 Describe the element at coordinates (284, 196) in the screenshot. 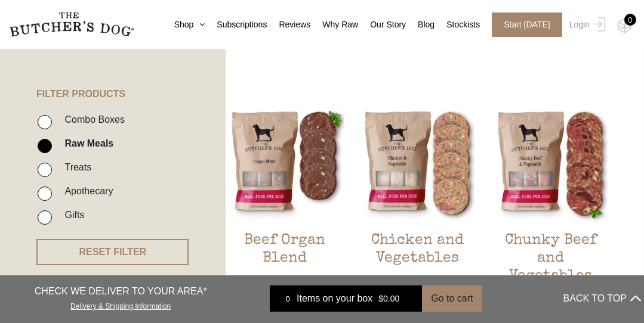

I see `a: Beef Organ BlendBeef Organ Blend` at that location.